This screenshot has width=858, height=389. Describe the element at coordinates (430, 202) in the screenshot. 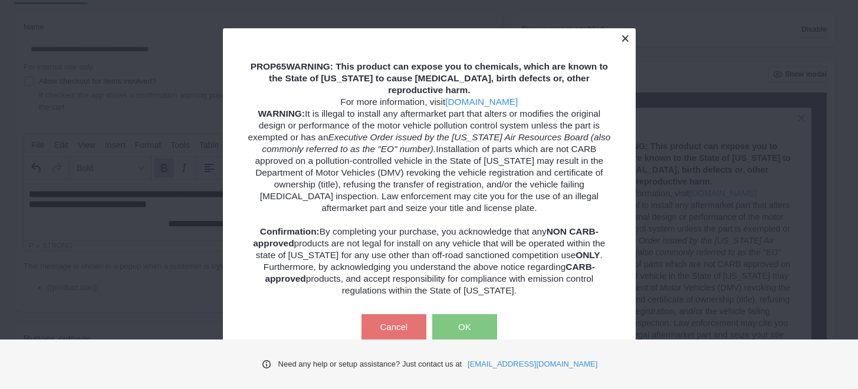

I see `p: It is illegal to install any aftermarket part that alters or modifies the original design or perf...` at that location.